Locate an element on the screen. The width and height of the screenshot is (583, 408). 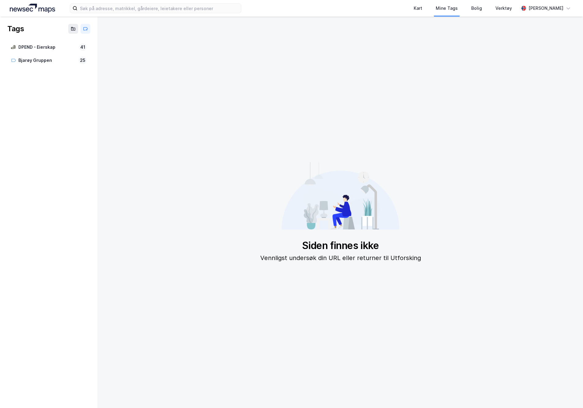
div: Mine Tags is located at coordinates (447, 8).